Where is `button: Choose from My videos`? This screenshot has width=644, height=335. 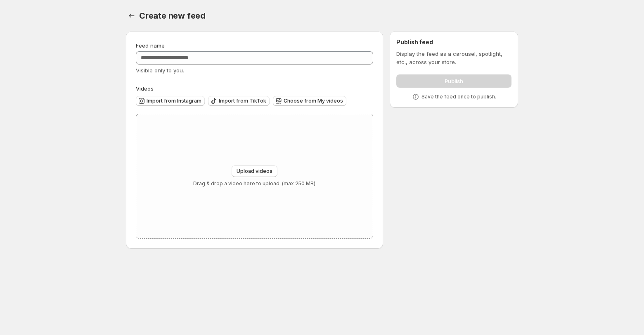 button: Choose from My videos is located at coordinates (310, 101).